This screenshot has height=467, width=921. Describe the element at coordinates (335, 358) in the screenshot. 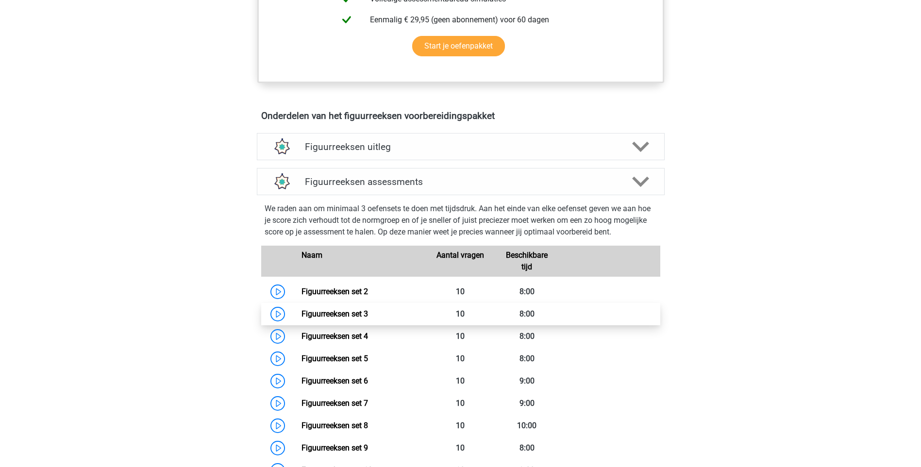

I see `a: Figuurreeksen set 5` at that location.